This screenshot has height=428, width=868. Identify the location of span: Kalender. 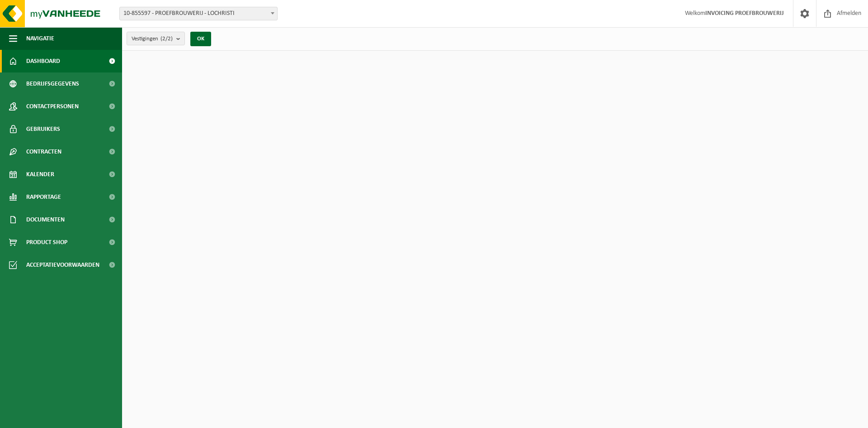
(40, 174).